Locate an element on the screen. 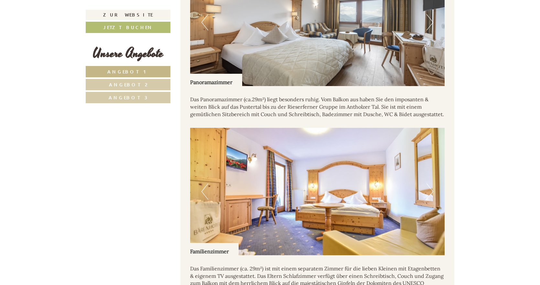 Image resolution: width=540 pixels, height=285 pixels. a: Jetzt buchen is located at coordinates (128, 27).